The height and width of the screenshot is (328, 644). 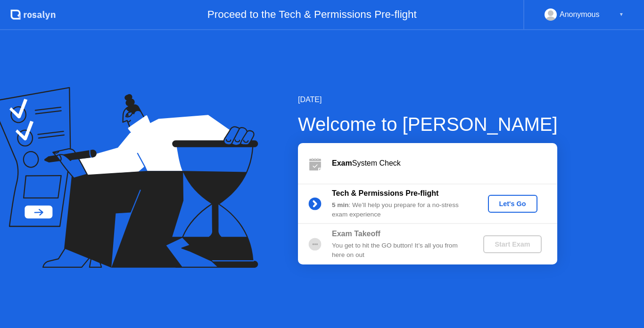 What do you see at coordinates (342, 163) in the screenshot?
I see `b: Exam` at bounding box center [342, 163].